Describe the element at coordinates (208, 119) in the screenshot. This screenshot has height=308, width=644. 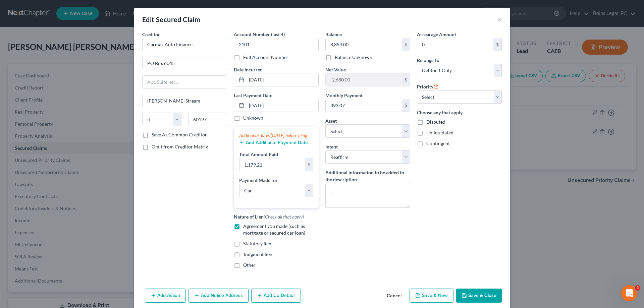
I see `input: Enter zip...` at that location.